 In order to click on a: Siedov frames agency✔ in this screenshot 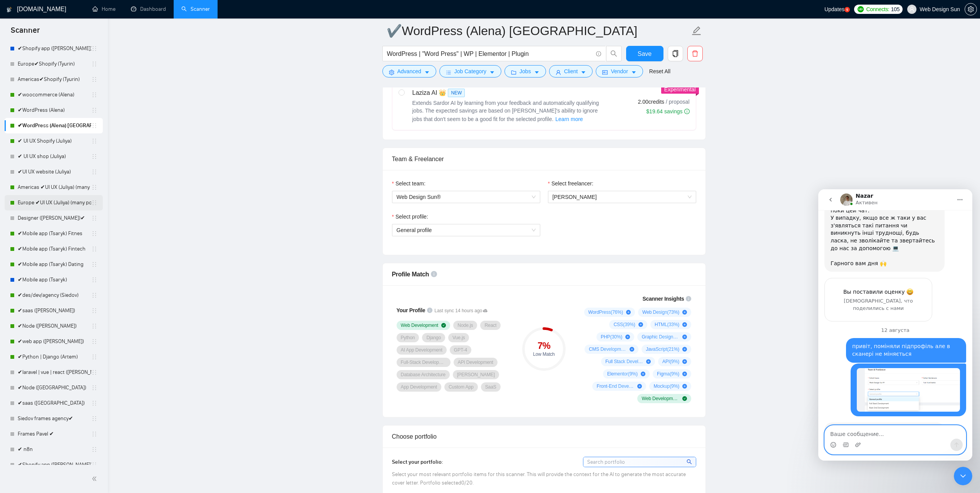, I will do `click(54, 418)`.